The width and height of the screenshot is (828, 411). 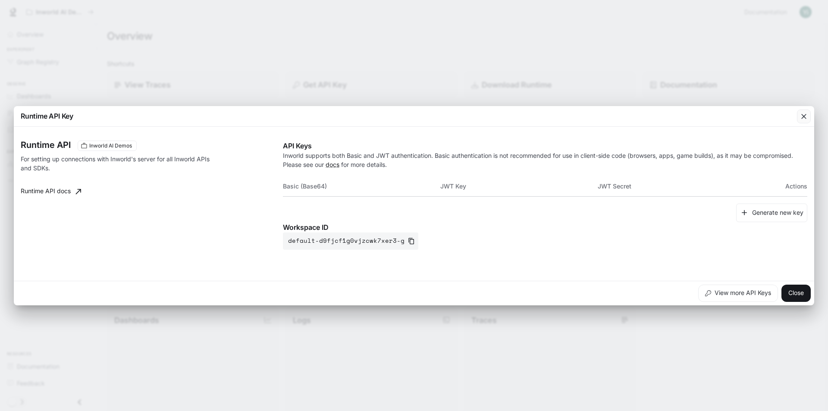 I want to click on p: Runtime API Key, so click(x=47, y=116).